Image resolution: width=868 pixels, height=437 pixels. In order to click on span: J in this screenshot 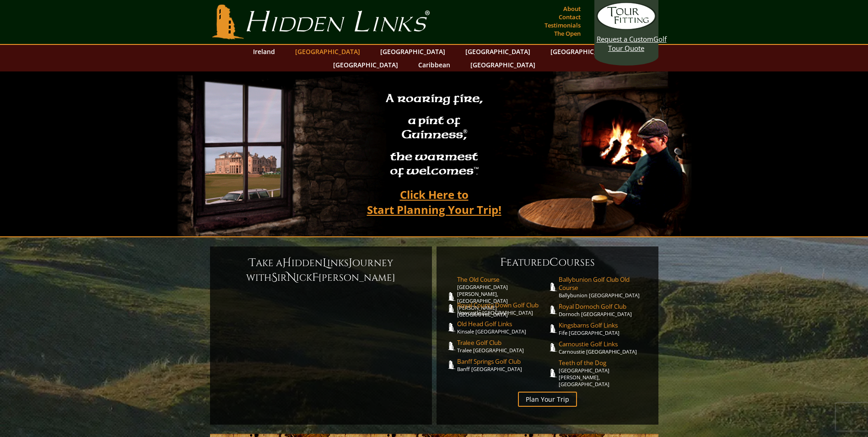, I will do `click(351, 263)`.